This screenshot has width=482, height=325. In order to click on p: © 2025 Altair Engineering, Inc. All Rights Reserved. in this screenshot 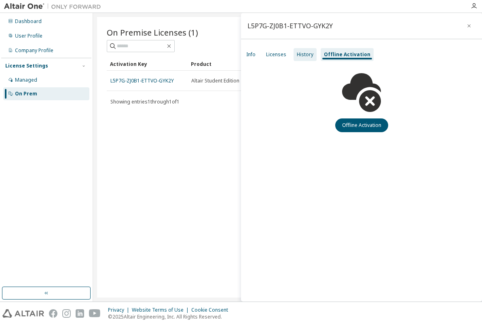, I will do `click(170, 316)`.